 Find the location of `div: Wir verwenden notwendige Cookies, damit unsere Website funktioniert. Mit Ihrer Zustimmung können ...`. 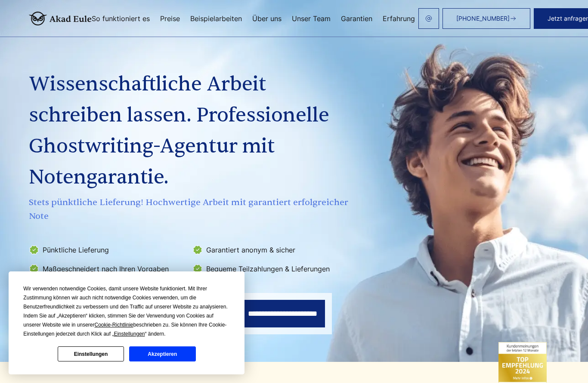

div: Wir verwenden notwendige Cookies, damit unsere Website funktioniert. Mit Ihrer Zustimmung können ... is located at coordinates (126, 311).